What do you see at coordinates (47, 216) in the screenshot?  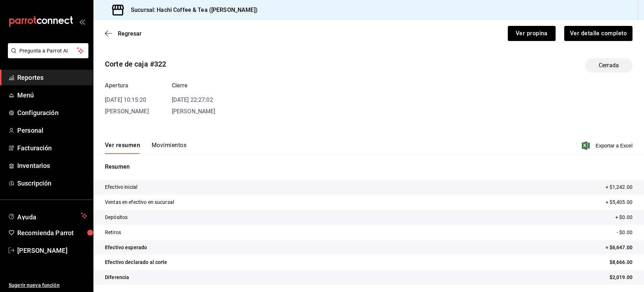 I see `span: Ayuda` at bounding box center [47, 216].